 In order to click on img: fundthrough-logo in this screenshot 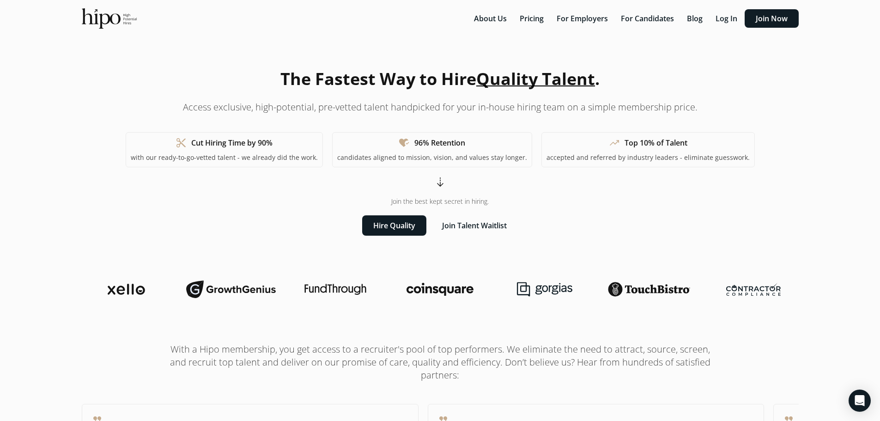, I will do `click(336, 289)`.